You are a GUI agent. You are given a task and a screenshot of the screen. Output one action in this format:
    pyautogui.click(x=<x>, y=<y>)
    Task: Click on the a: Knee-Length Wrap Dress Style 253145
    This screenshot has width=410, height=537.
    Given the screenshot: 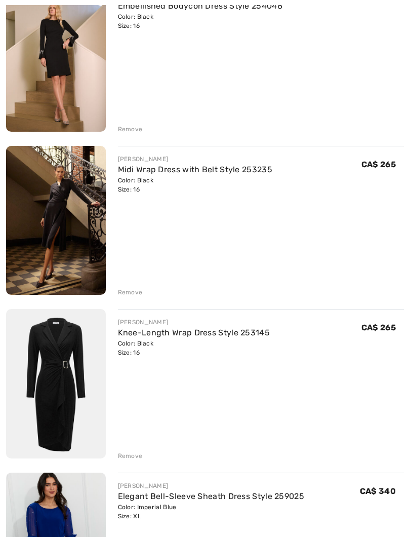 What is the action you would take?
    pyautogui.click(x=194, y=332)
    